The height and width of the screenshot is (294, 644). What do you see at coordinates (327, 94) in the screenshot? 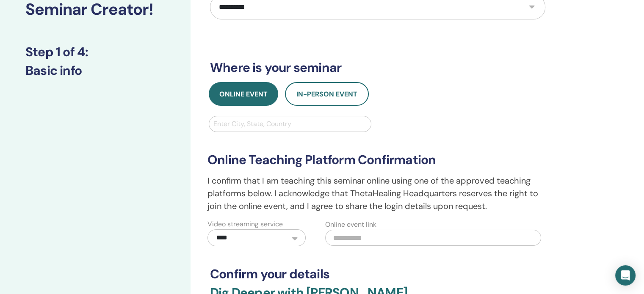
I see `button: In-Person Event` at bounding box center [327, 94].